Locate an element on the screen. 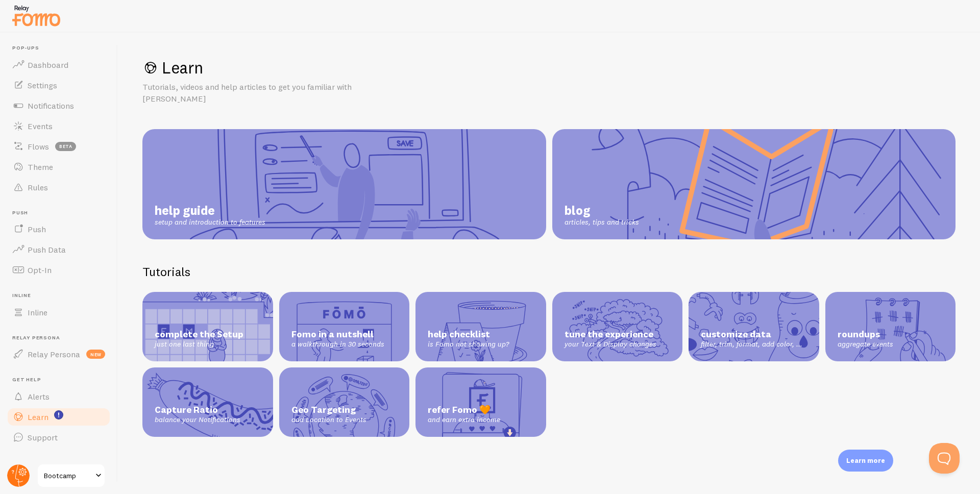  a: blog articles, tips and tricks is located at coordinates (754, 184).